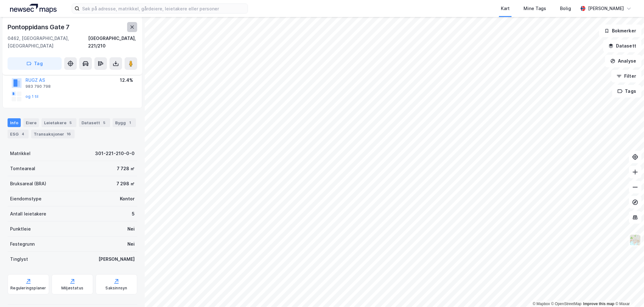 The image size is (644, 307). I want to click on div: Kart, so click(505, 9).